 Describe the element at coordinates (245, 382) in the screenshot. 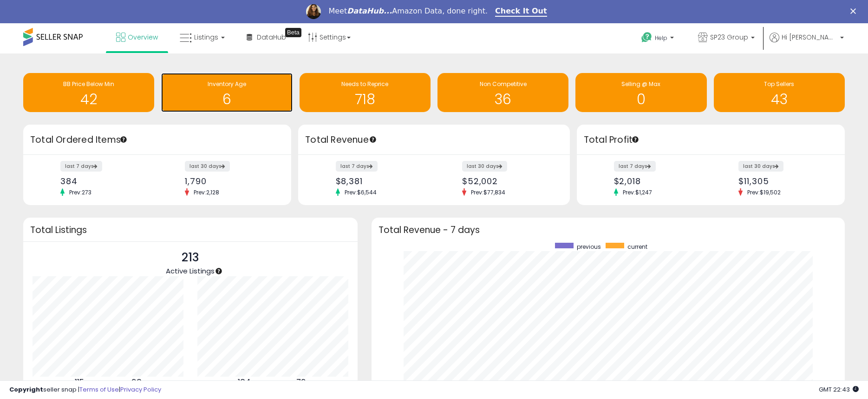

I see `b: 134` at that location.